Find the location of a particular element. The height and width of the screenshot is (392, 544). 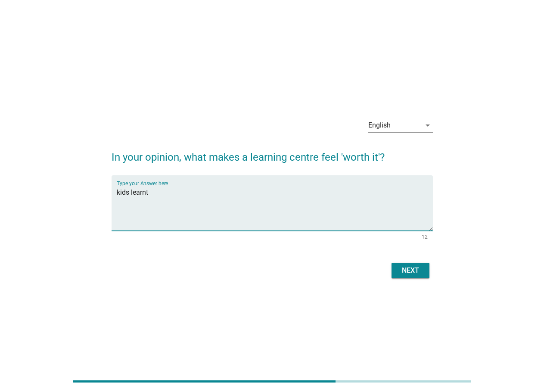

div: English is located at coordinates (380, 125).